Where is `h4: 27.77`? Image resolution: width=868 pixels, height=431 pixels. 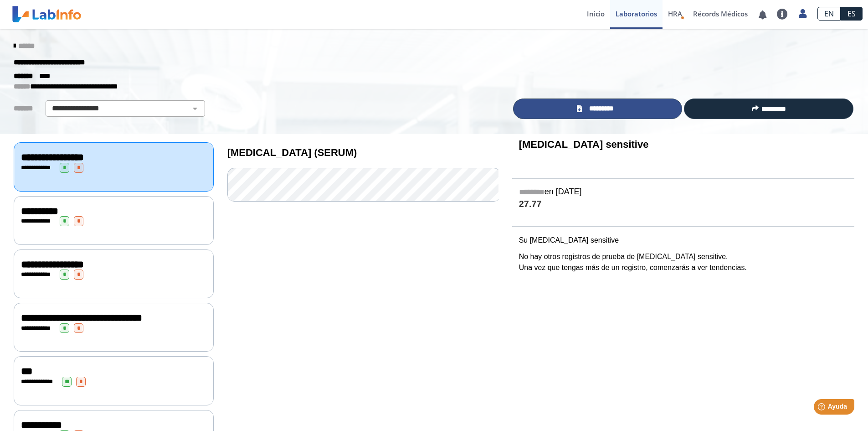 h4: 27.77 is located at coordinates (683, 204).